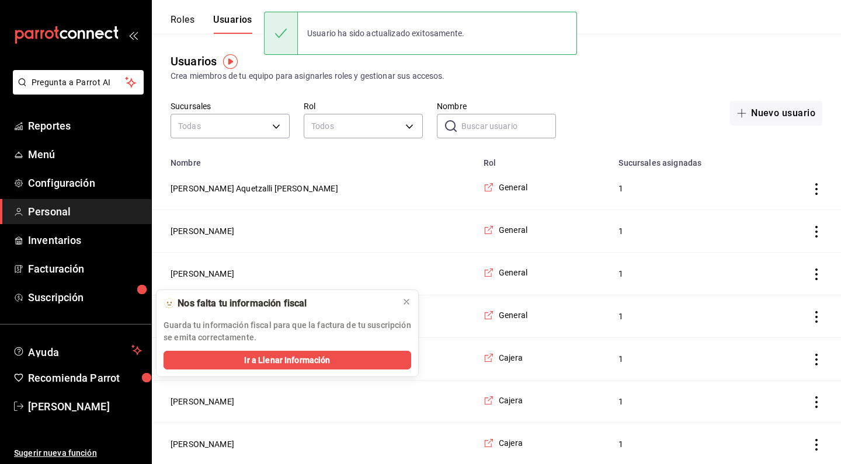 This screenshot has width=841, height=464. Describe the element at coordinates (76, 91) in the screenshot. I see `a: Pregunta a Parrot AI` at that location.